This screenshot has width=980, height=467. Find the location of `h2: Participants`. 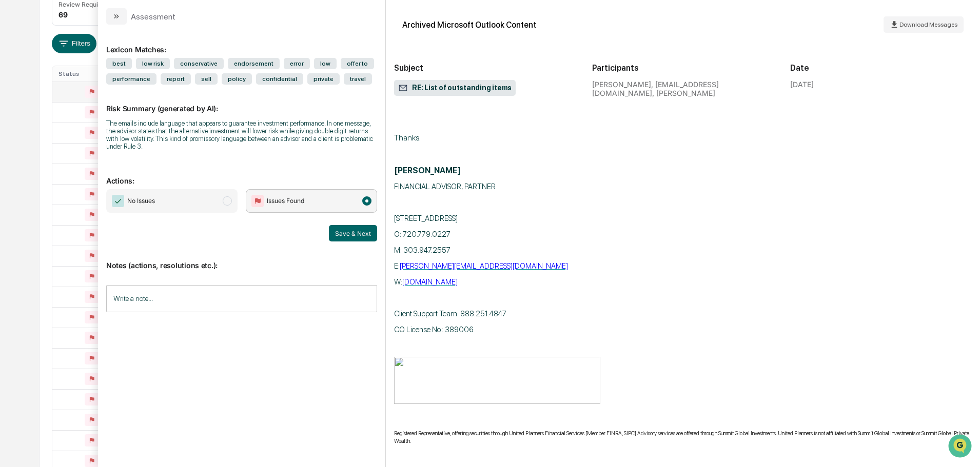

h2: Participants is located at coordinates (683, 68).